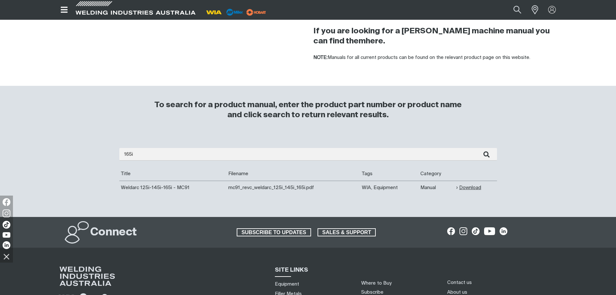 The image size is (616, 295). What do you see at coordinates (437, 174) in the screenshot?
I see `th: Category` at bounding box center [437, 174].